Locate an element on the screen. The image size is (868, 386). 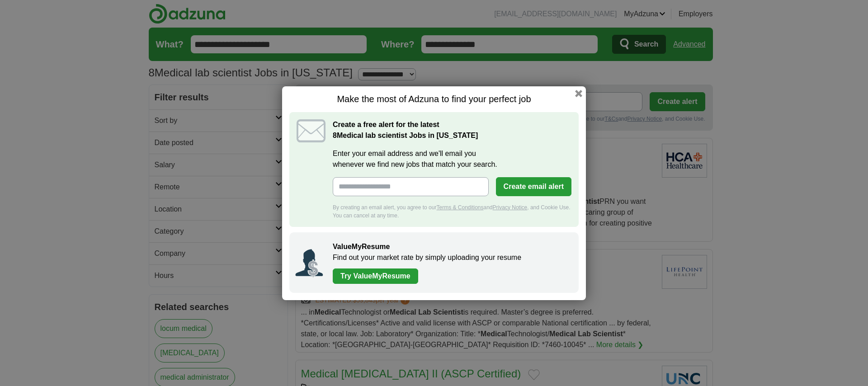
h2: Create a free alert for the latest is located at coordinates (452, 130).